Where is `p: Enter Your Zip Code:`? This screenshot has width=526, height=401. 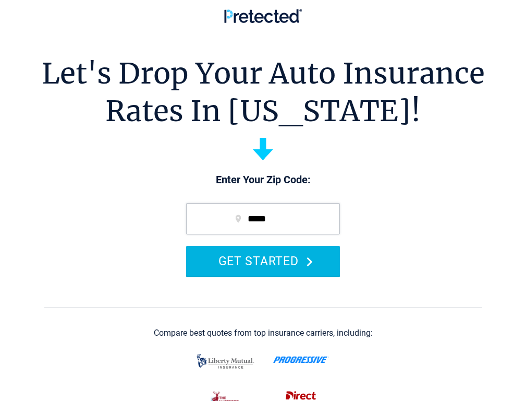
p: Enter Your Zip Code: is located at coordinates (263, 180).